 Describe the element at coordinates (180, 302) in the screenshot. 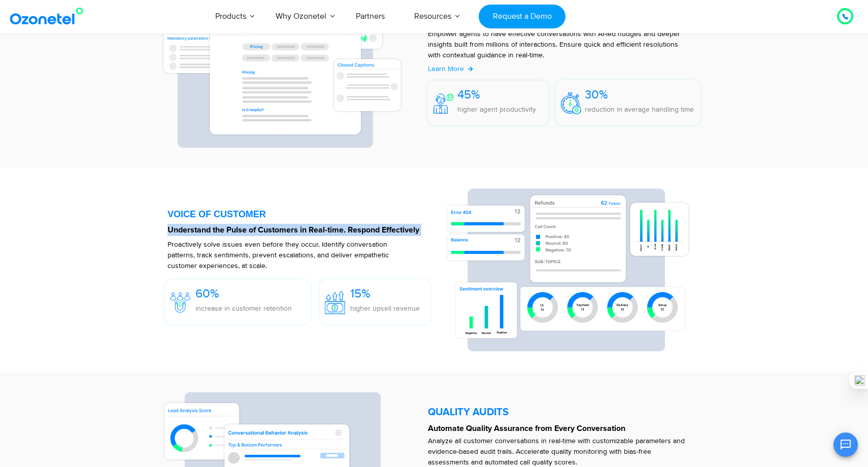

I see `img: 60%` at that location.